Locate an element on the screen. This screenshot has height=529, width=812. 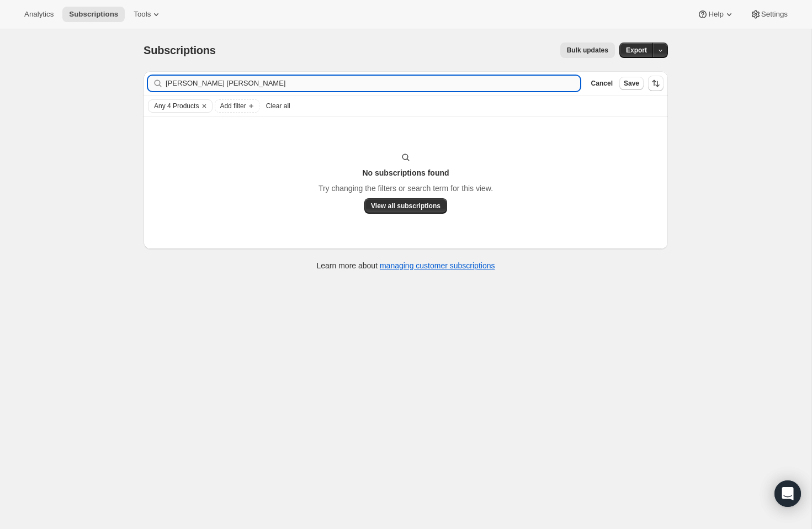
h3: No subscriptions found is located at coordinates (405, 173).